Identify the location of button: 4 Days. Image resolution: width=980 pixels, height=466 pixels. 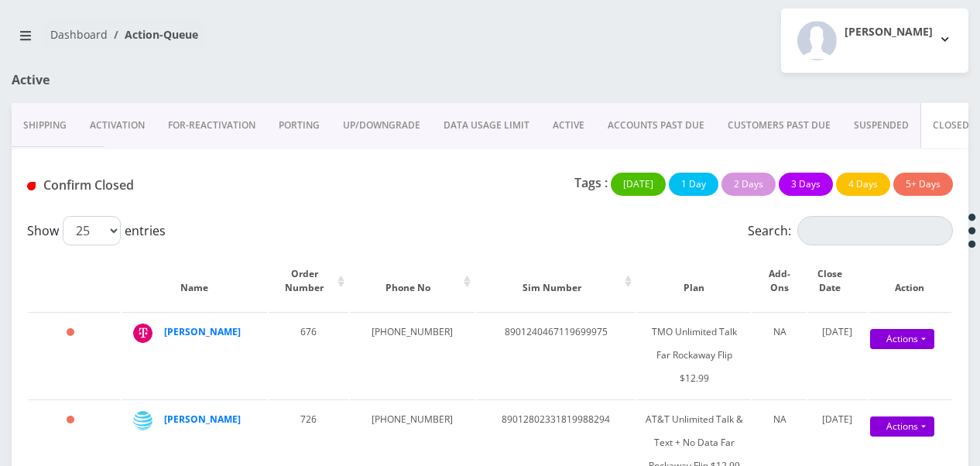
(863, 184).